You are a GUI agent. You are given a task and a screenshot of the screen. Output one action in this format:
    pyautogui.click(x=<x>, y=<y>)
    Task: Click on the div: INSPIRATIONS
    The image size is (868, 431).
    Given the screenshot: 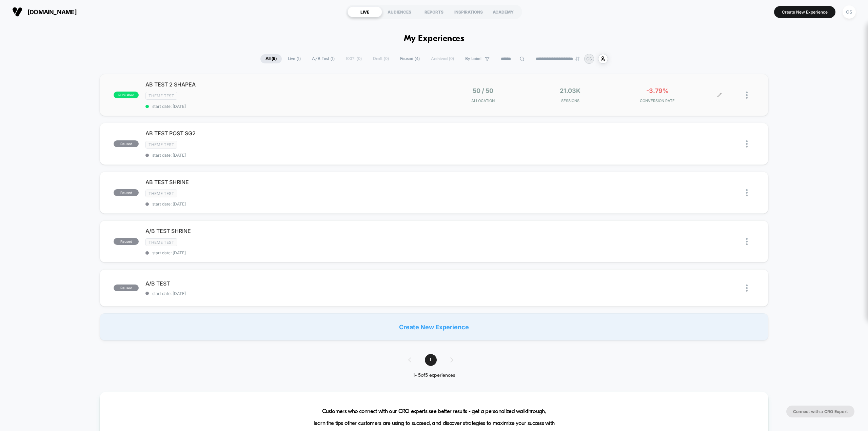 What is the action you would take?
    pyautogui.click(x=469, y=12)
    